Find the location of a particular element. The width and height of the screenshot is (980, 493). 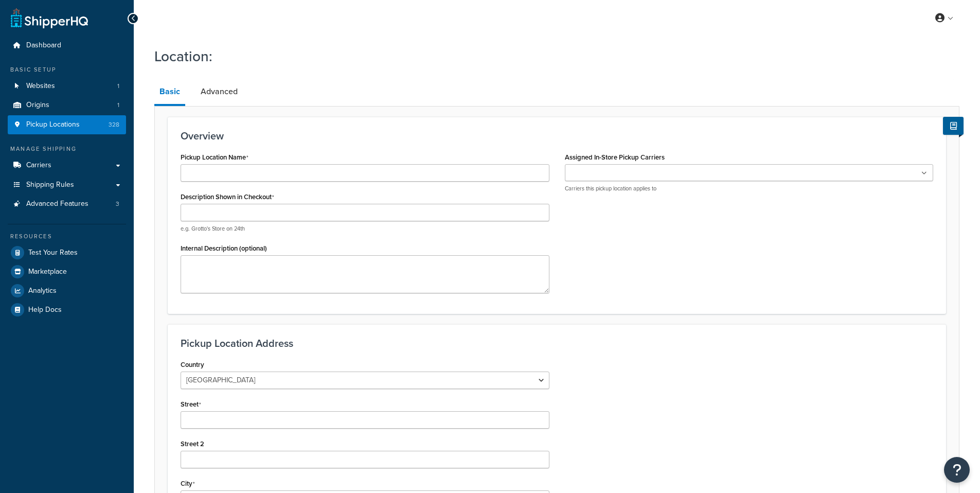

div: Basic Setup is located at coordinates (67, 70).